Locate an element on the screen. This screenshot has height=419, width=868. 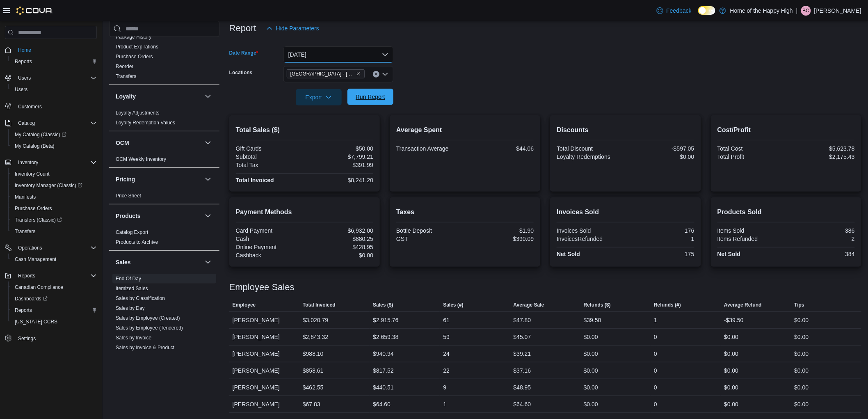
span: Inventory is located at coordinates (56, 163).